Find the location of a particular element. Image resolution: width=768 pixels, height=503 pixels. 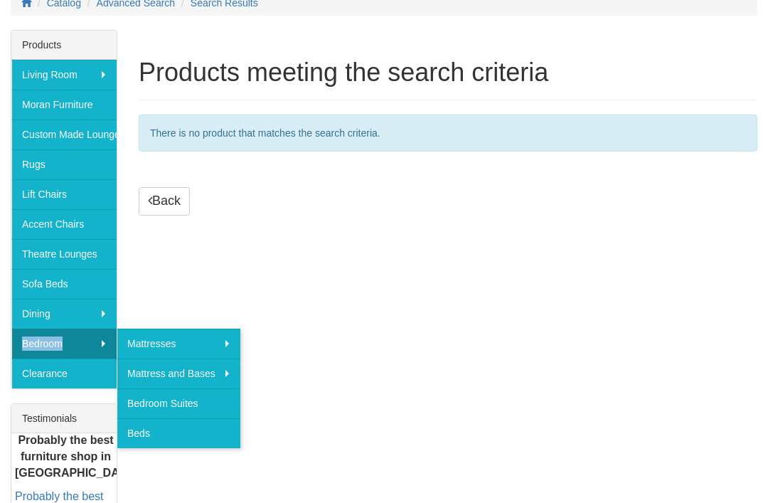

div: There is no product that matches the search criteria. is located at coordinates (448, 133).